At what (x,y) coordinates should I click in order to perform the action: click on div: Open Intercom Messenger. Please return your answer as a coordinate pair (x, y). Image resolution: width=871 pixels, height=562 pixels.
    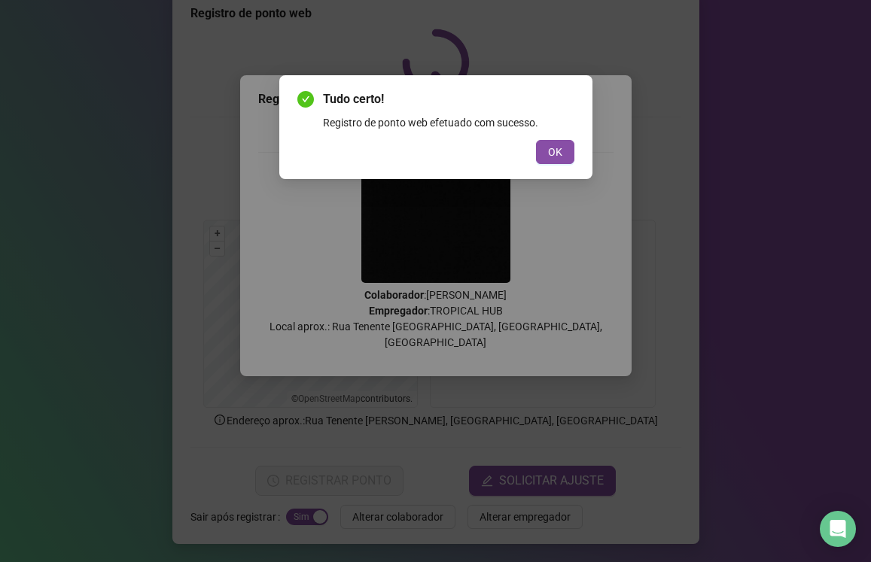
    Looking at the image, I should click on (838, 529).